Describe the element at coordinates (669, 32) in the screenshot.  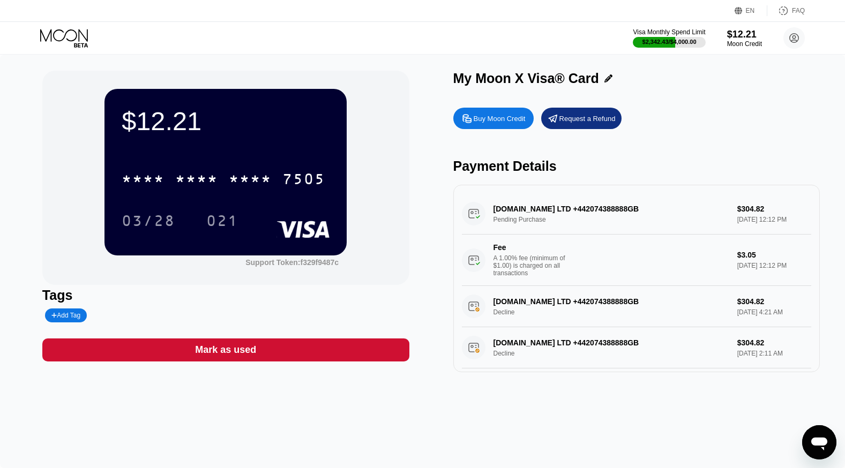
I see `div: Visa Monthly Spend Limit` at that location.